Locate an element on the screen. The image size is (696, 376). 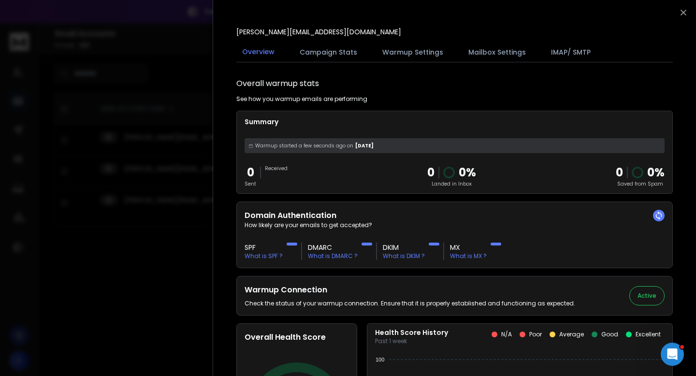
p: Sent is located at coordinates (250, 184).